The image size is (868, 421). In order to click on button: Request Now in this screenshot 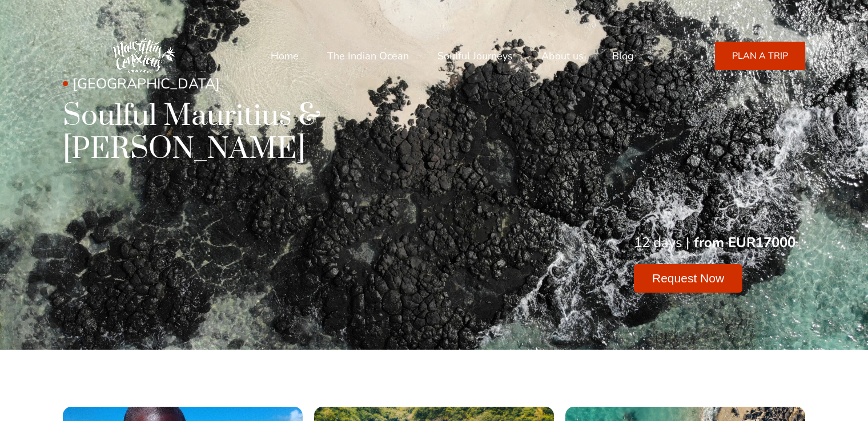, I will do `click(688, 279)`.